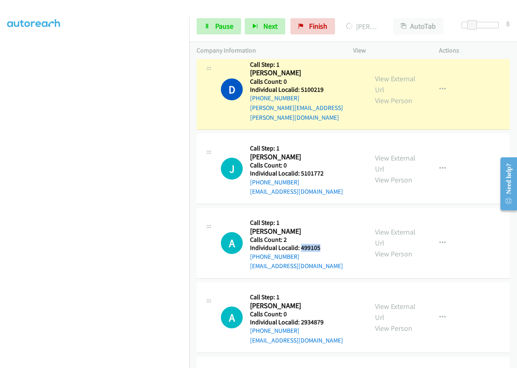  I want to click on div: Open Resource Center, so click(15, 32).